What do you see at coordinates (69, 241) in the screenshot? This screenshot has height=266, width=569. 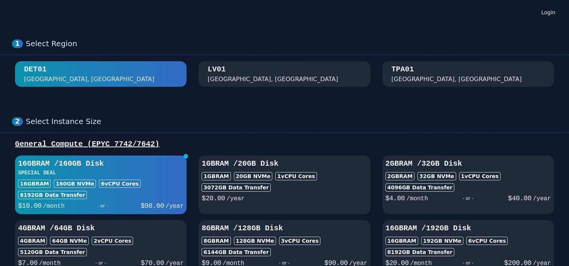 I see `div: 64 GB NVMe` at bounding box center [69, 241].